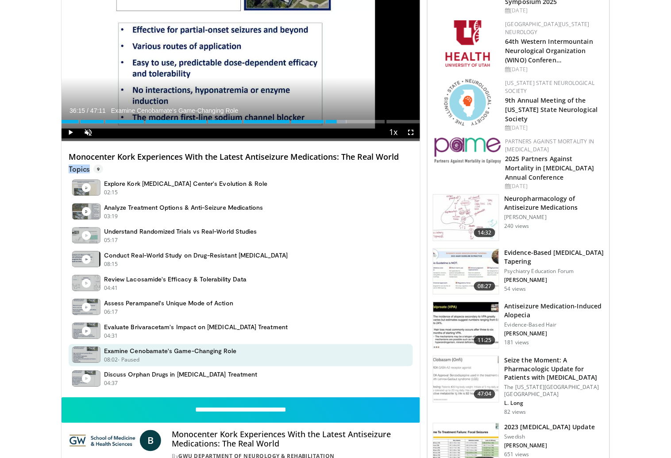 This screenshot has width=671, height=458. What do you see at coordinates (241, 122) in the screenshot?
I see `div: Progress Bar` at bounding box center [241, 122].